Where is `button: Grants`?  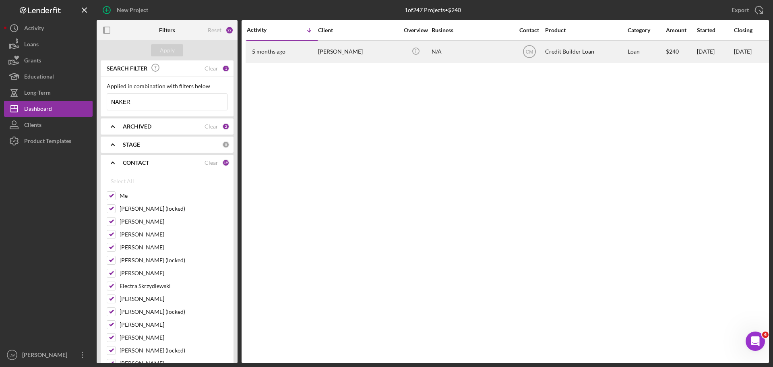
button: Grants is located at coordinates (48, 60).